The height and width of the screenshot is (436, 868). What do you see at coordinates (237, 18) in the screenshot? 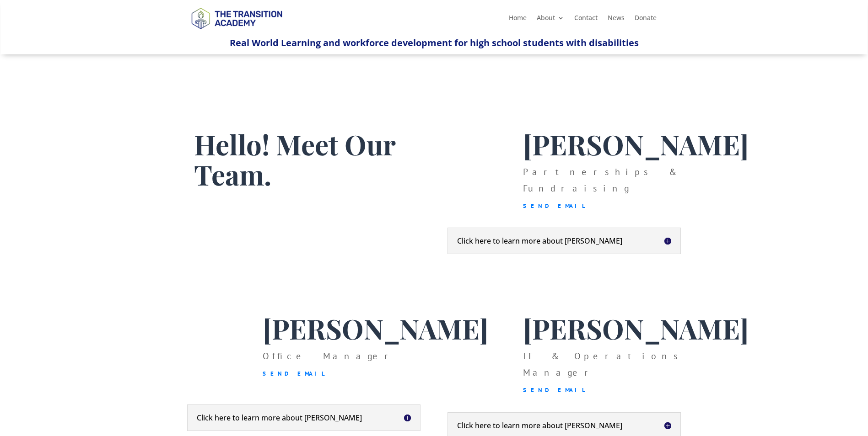
I see `img: TTA Brand_TTA Primary Logo_Horizontal_Light BG` at bounding box center [237, 18].